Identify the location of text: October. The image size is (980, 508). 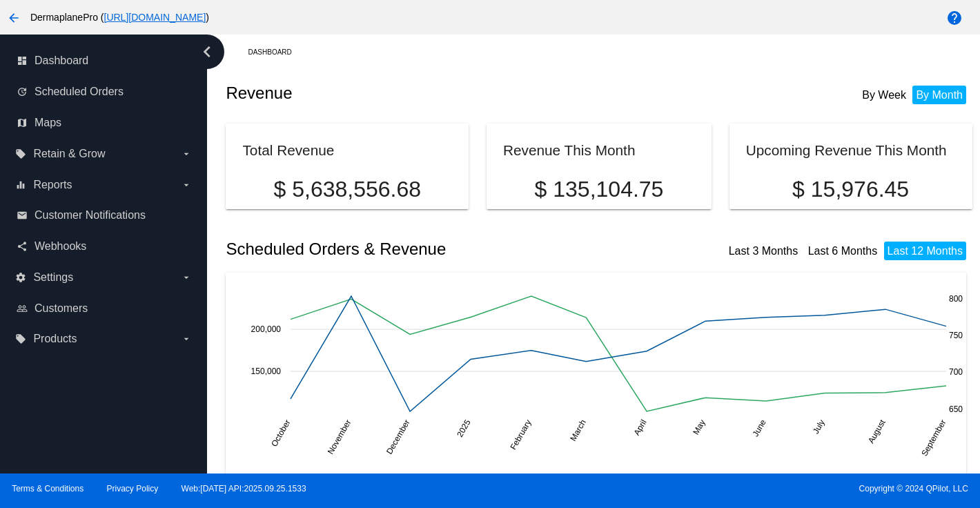
(281, 433).